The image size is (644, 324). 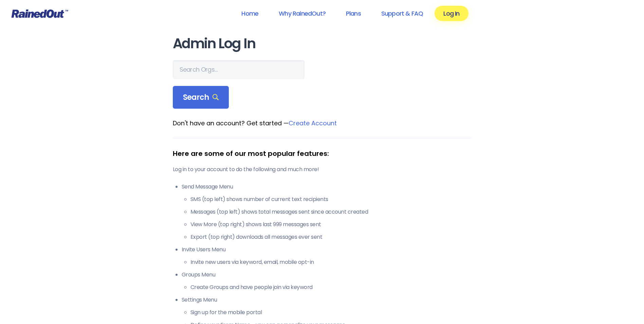 I want to click on li: Export (top right) downloads all messages ever sent, so click(x=331, y=237).